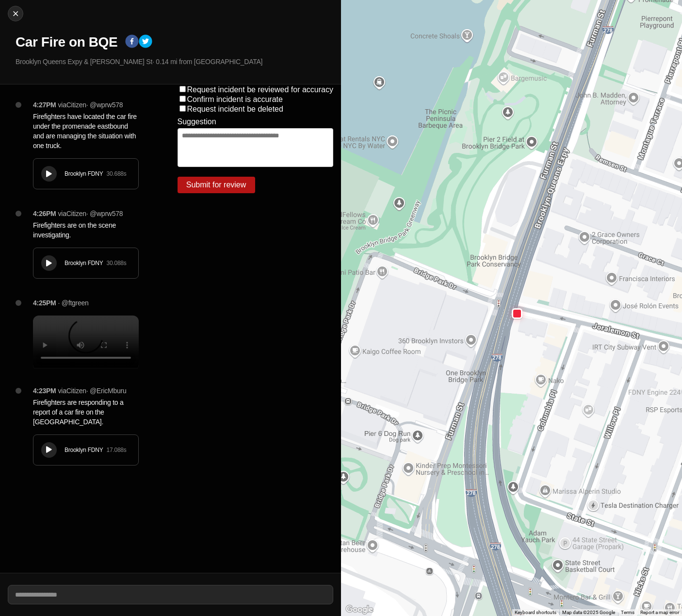  What do you see at coordinates (216, 185) in the screenshot?
I see `button: Submit for review` at bounding box center [216, 185].